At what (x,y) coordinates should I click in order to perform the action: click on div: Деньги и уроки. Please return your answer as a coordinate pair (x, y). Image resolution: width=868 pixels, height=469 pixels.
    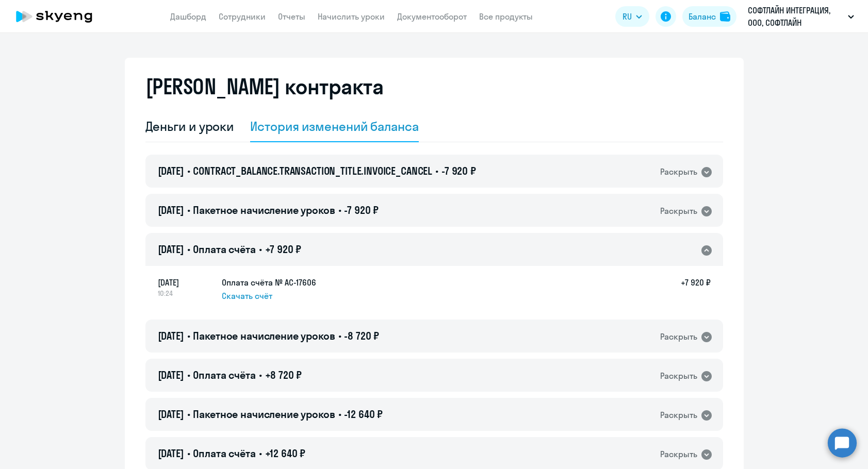
    Looking at the image, I should click on (190, 126).